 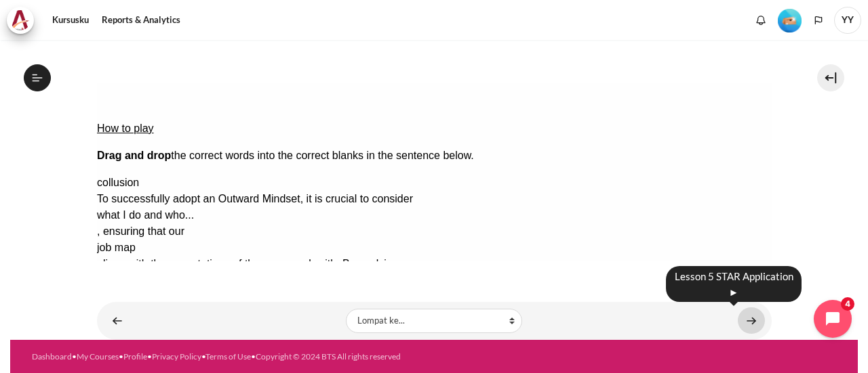 I want to click on a: Level #2, so click(x=789, y=20).